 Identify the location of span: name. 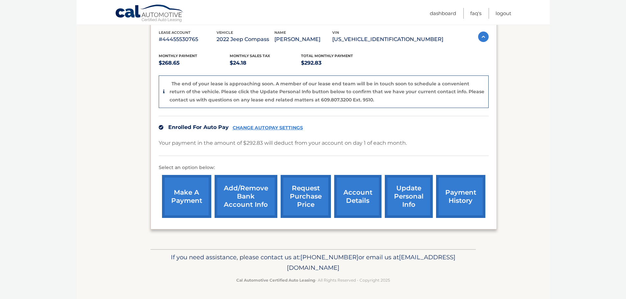
(280, 33).